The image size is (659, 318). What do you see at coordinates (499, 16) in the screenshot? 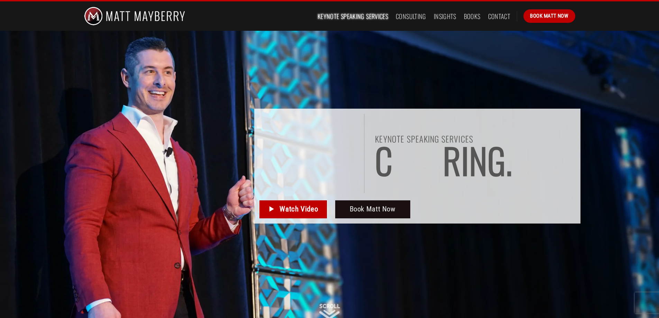
I see `a: Contact` at bounding box center [499, 16].